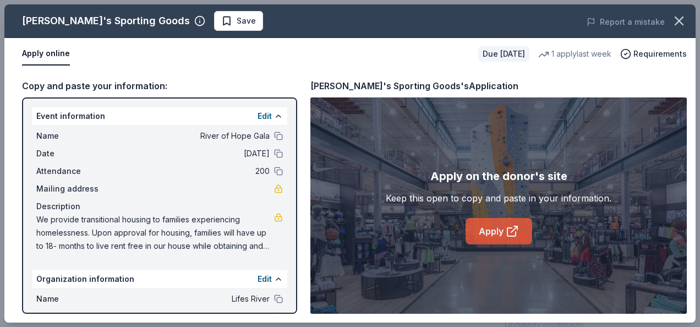 The width and height of the screenshot is (700, 327). Describe the element at coordinates (155, 233) in the screenshot. I see `span: We provide transitional housing to families experiencing homelessness. Upon approval for housing,...` at that location.